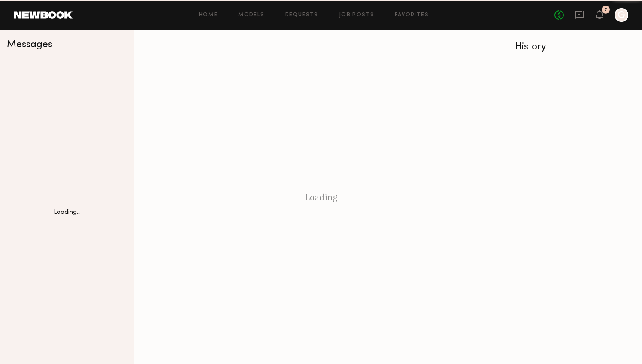 The image size is (642, 364). What do you see at coordinates (357, 15) in the screenshot?
I see `a: Job Posts` at bounding box center [357, 15].